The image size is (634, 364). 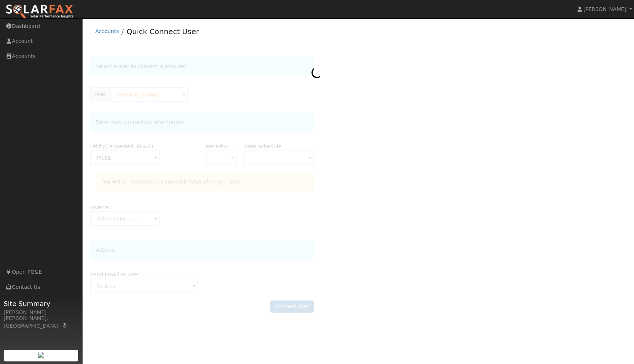 I want to click on img: retrieve, so click(x=41, y=355).